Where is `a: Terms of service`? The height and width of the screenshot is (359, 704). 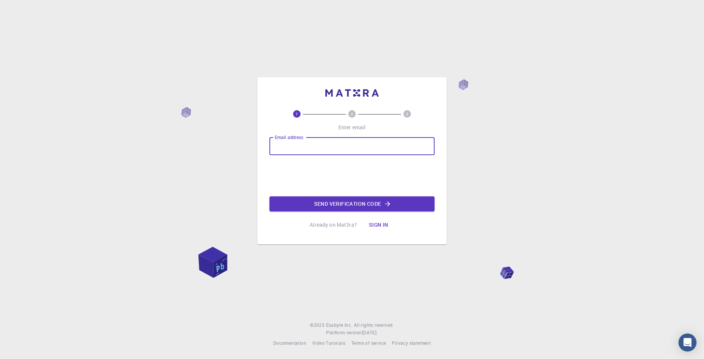
a: Terms of service is located at coordinates (368, 344).